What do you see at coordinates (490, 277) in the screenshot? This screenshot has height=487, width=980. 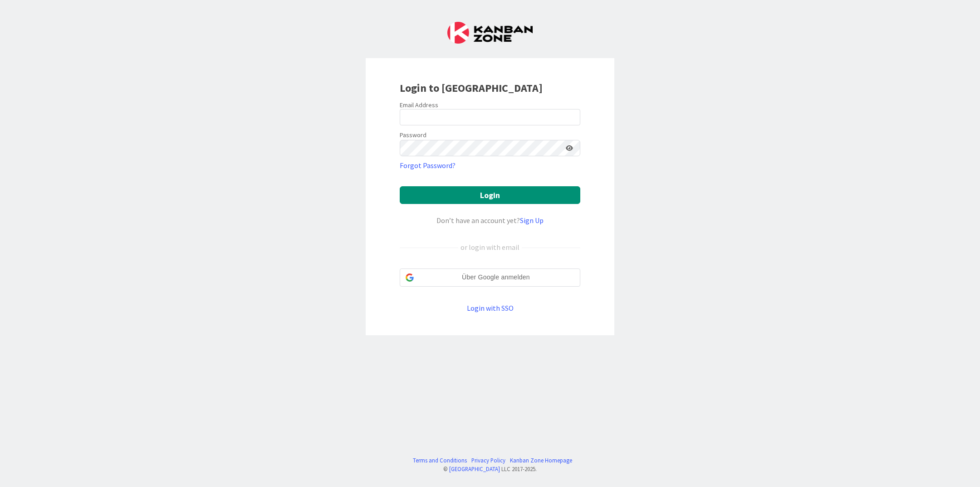 I see `div: Über Google anmelden` at bounding box center [490, 277].